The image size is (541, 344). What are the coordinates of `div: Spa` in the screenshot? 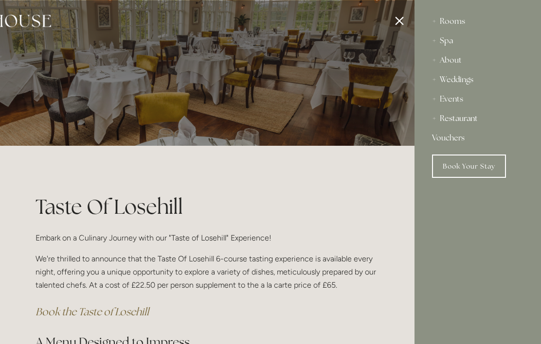 It's located at (478, 41).